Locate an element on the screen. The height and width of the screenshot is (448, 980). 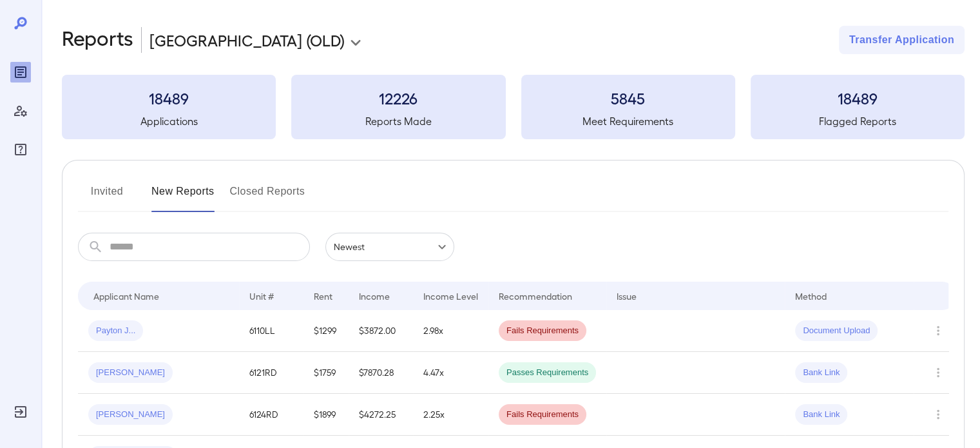
button: Transfer Application is located at coordinates (902, 40).